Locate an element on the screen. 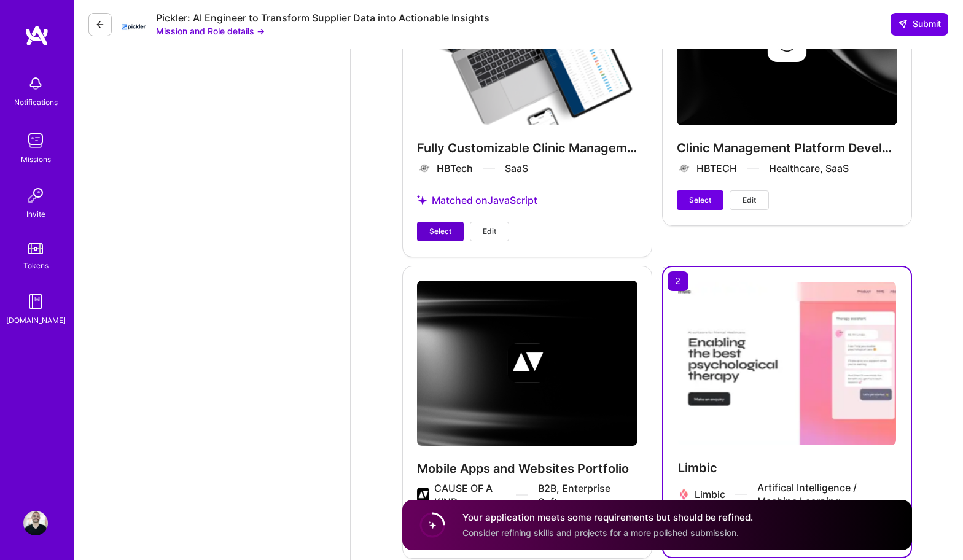  i: icon SendLight is located at coordinates (903, 24).